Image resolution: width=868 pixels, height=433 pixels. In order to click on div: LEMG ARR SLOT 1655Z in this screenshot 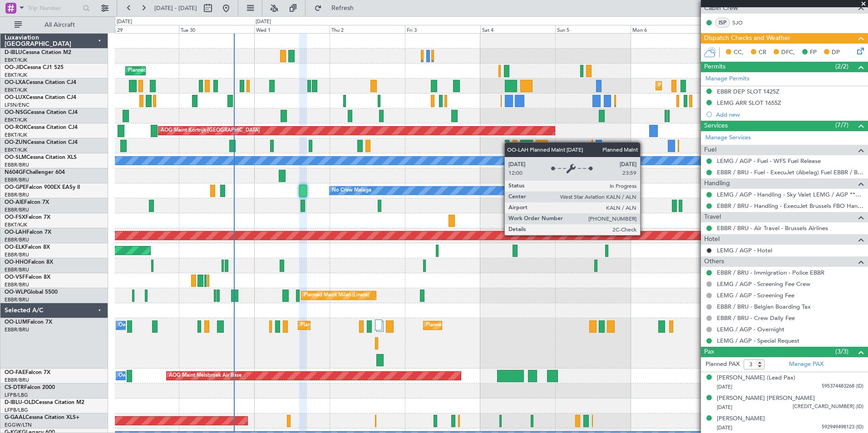, I will do `click(749, 102)`.